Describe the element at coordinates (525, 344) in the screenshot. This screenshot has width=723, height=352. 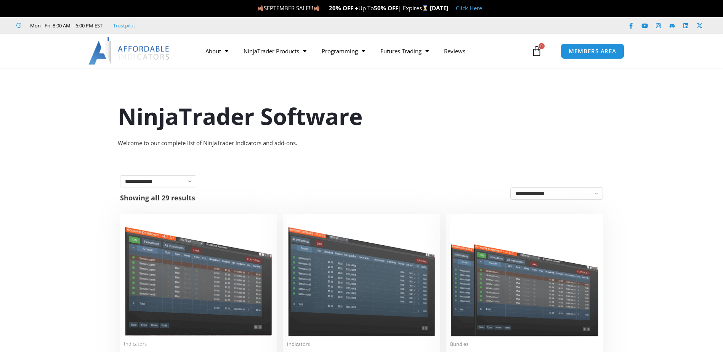
I see `span: Bundles` at that location.